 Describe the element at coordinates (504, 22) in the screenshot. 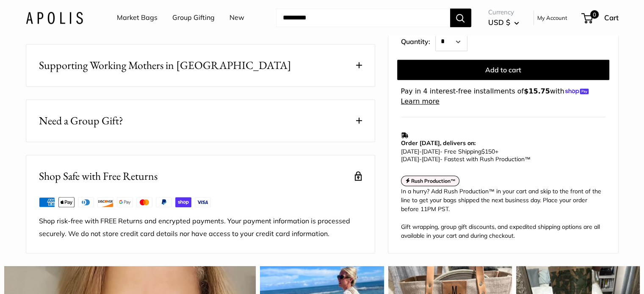

I see `button: USD $` at that location.